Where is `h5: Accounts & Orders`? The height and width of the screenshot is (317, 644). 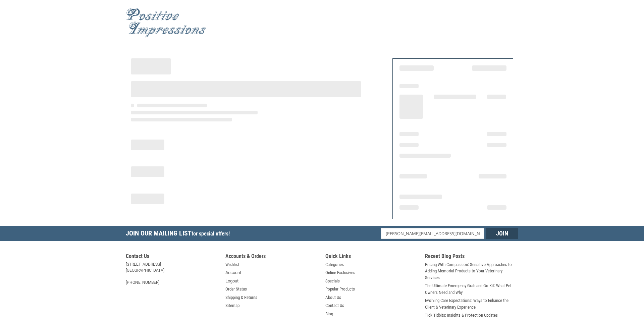
h5: Accounts & Orders is located at coordinates (272, 257).